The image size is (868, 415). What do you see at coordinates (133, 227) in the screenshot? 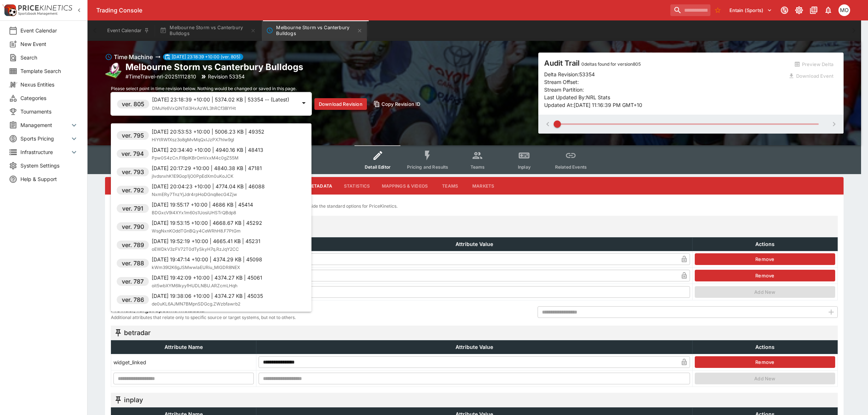
I see `h6: ver. 790` at bounding box center [133, 227].